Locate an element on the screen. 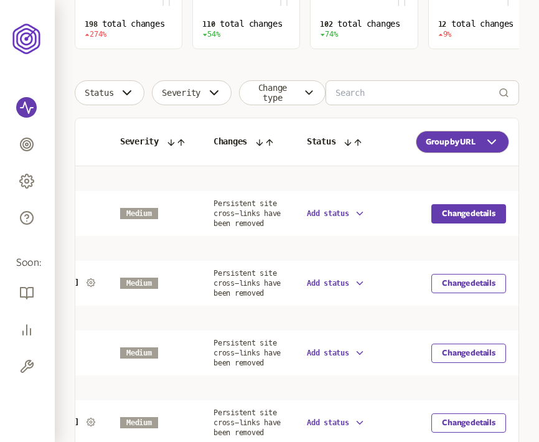 This screenshot has width=539, height=442. span: Group by URL is located at coordinates (451, 142).